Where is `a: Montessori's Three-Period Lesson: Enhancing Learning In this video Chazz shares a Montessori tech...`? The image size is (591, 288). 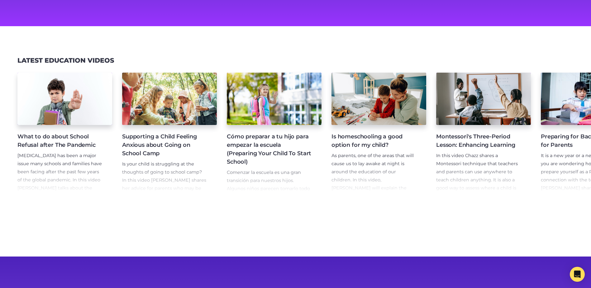 a: Montessori's Three-Period Lesson: Enhancing Learning In this video Chazz shares a Montessori tech... is located at coordinates (484, 132).